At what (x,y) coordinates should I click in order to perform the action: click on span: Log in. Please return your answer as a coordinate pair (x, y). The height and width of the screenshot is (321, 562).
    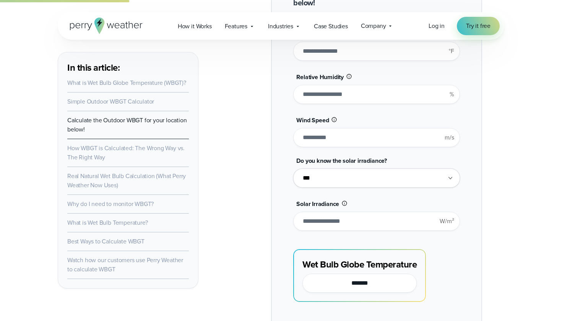
    Looking at the image, I should click on (437, 26).